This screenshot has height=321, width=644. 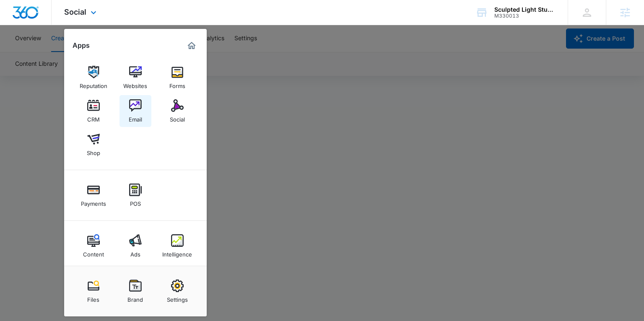 What do you see at coordinates (93, 246) in the screenshot?
I see `a: Content` at bounding box center [93, 246].